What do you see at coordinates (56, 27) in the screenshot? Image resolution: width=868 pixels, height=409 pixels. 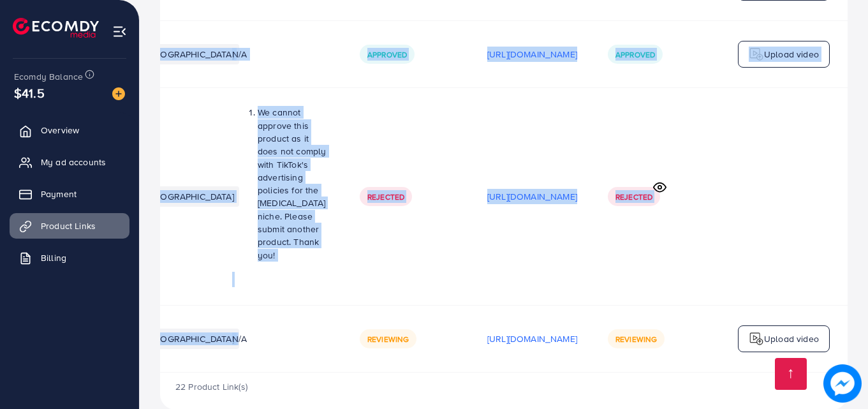 I see `a: logo` at bounding box center [56, 27].